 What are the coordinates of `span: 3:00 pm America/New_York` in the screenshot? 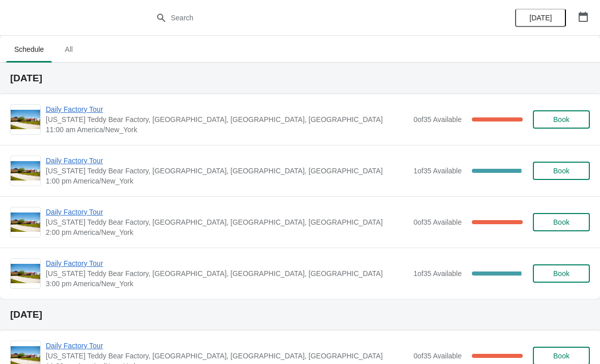 It's located at (227, 284).